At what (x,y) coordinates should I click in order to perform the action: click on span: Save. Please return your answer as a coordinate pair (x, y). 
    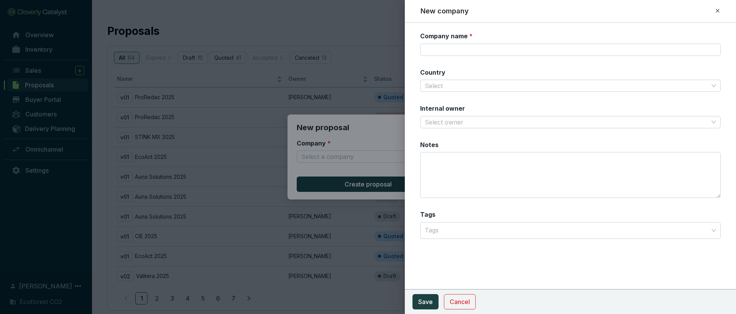
    Looking at the image, I should click on (425, 302).